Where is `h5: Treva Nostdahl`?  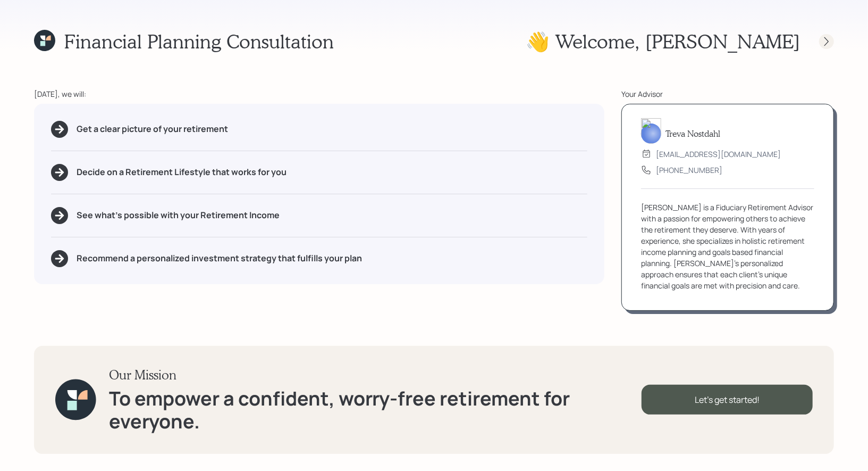
h5: Treva Nostdahl is located at coordinates (692, 133).